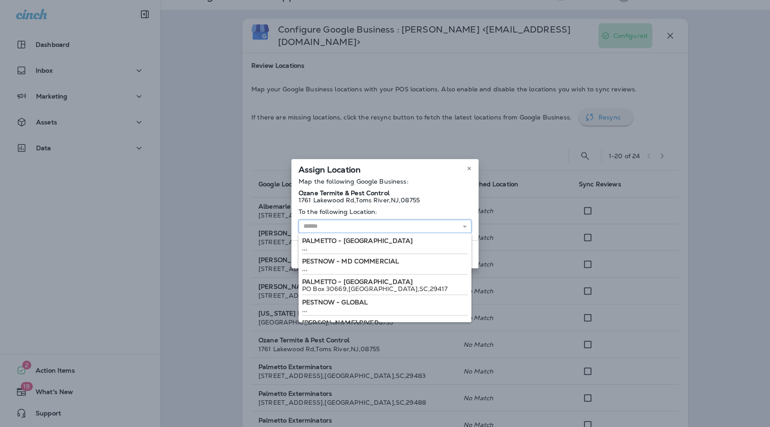 This screenshot has width=770, height=427. What do you see at coordinates (385, 168) in the screenshot?
I see `div: Assign Location` at bounding box center [385, 168].